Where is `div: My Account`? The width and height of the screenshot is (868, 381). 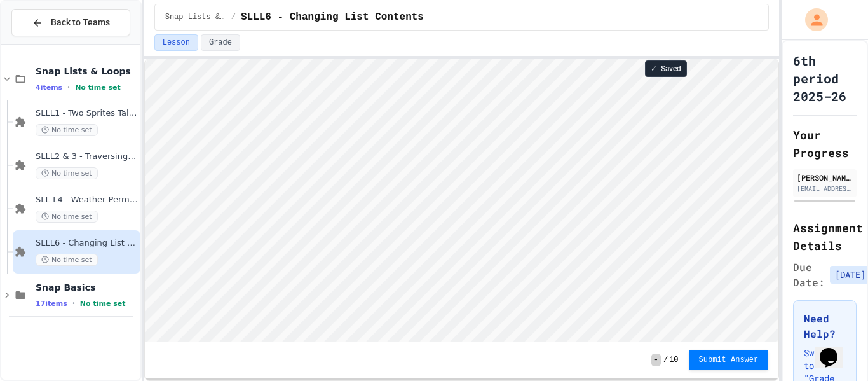 div: My Account is located at coordinates (811, 20).